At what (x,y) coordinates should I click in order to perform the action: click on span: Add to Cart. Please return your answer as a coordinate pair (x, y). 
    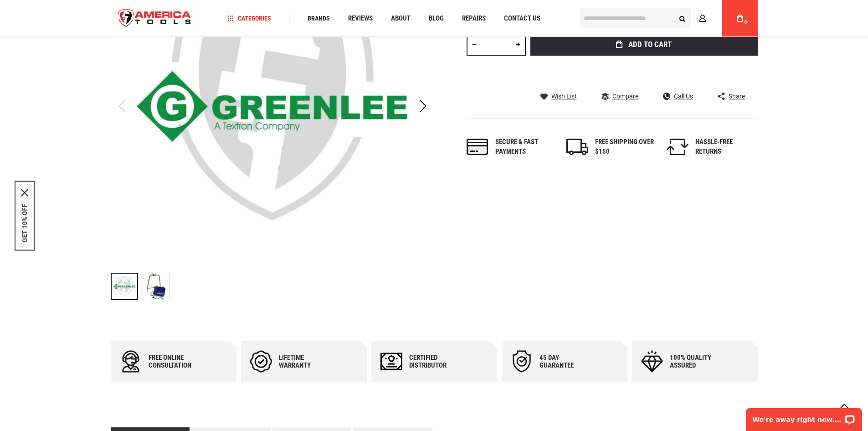
    Looking at the image, I should click on (650, 44).